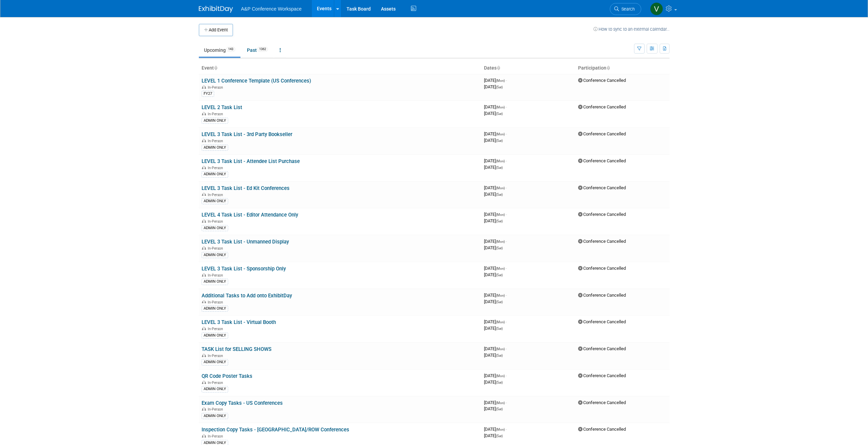 This screenshot has width=868, height=445. Describe the element at coordinates (272, 9) in the screenshot. I see `span: A&P Conference Workspace` at that location.